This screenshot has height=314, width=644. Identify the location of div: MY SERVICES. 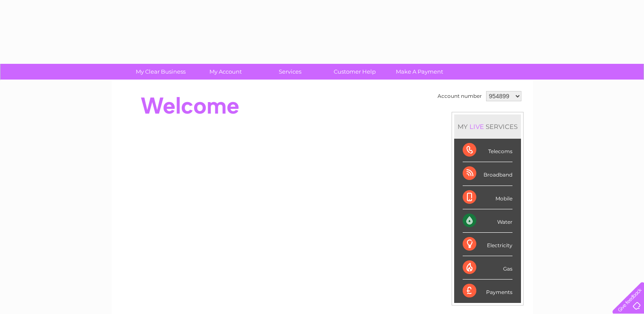
(488, 127).